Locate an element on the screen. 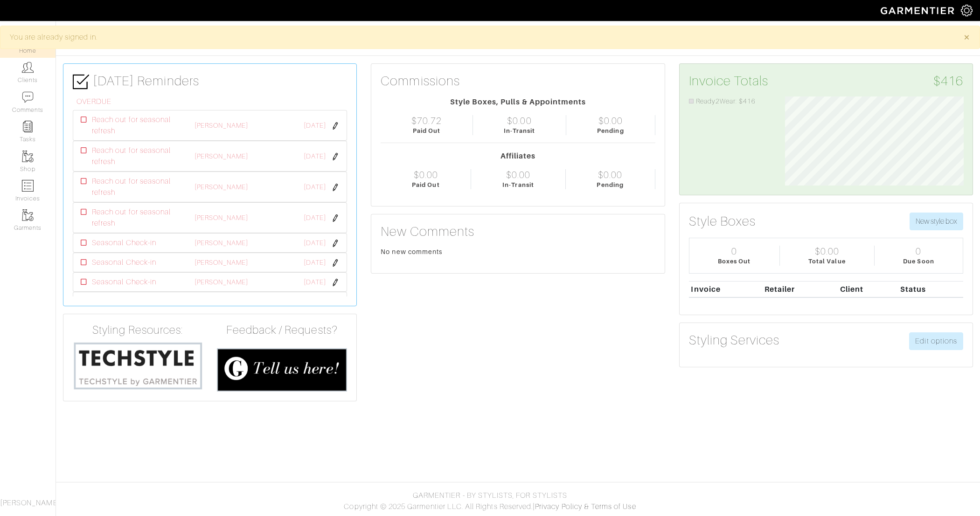  h4: Feedback / Requests? is located at coordinates (282, 330).